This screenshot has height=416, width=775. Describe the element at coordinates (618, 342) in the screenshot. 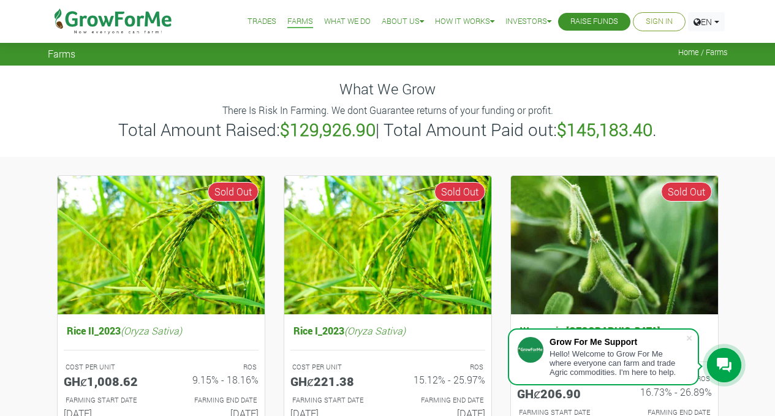

I see `div: Grow For Me Support` at that location.